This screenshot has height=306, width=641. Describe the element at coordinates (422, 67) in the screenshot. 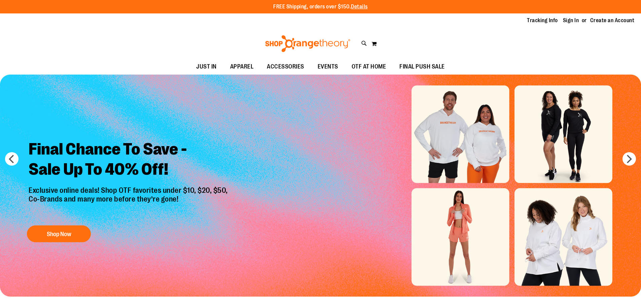

I see `span: FINAL PUSH SALE` at that location.